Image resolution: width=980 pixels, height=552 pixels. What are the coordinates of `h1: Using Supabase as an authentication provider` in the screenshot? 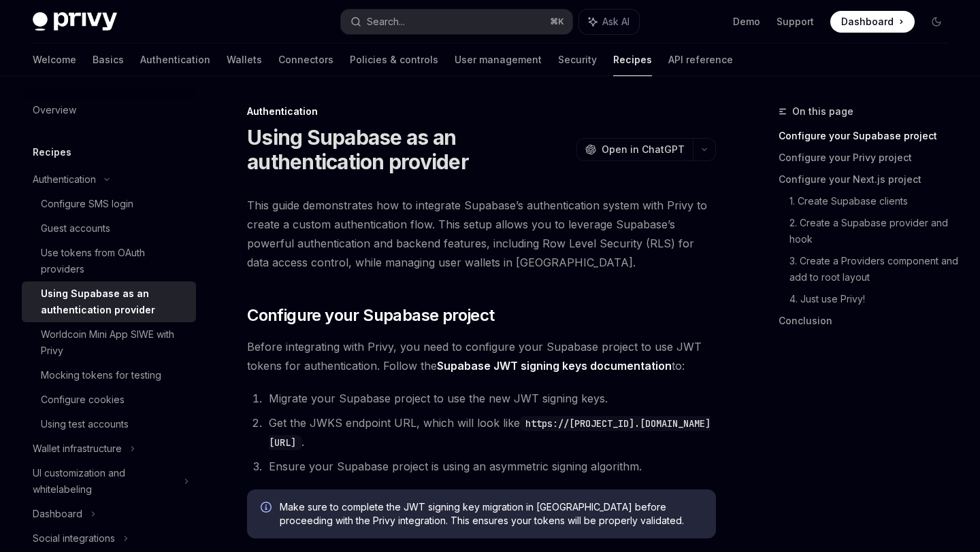 It's located at (409, 149).